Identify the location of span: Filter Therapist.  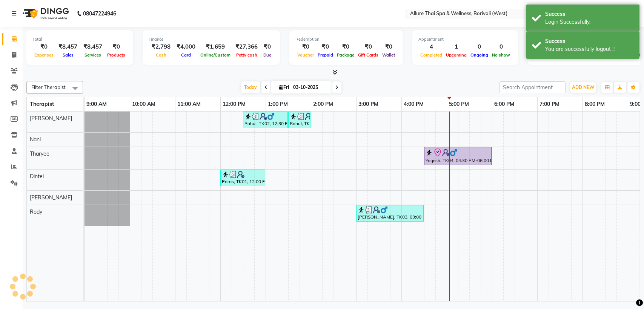
(48, 87).